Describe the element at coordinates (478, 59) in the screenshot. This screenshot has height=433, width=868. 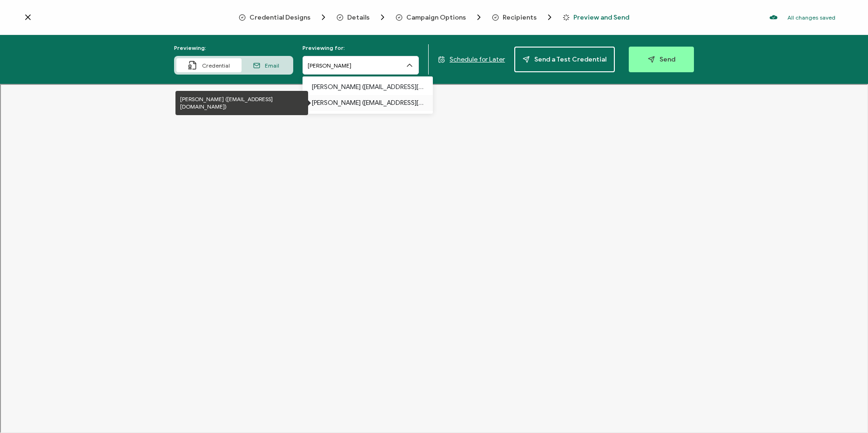
I see `span: Schedule for Later` at that location.